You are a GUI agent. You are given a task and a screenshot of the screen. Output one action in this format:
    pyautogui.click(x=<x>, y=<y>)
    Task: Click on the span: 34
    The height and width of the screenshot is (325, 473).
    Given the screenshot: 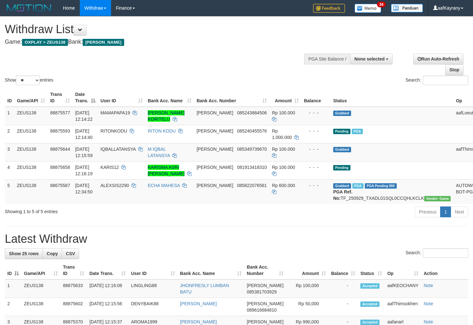 What is the action you would take?
    pyautogui.click(x=381, y=4)
    